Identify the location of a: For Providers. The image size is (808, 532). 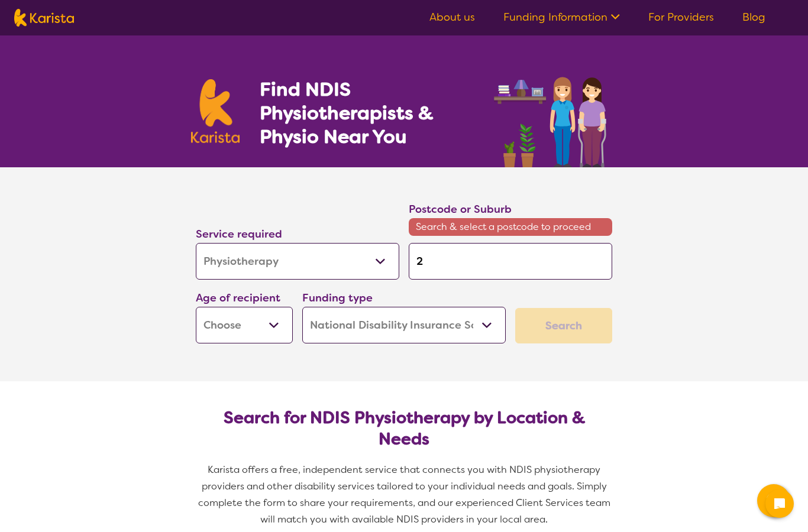
(680, 17).